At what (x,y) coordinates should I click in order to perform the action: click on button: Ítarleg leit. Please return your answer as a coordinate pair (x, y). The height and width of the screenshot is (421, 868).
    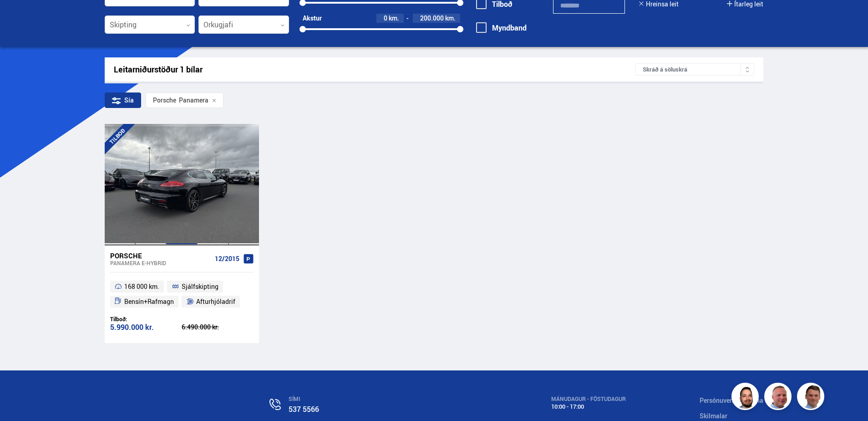
    Looking at the image, I should click on (745, 4).